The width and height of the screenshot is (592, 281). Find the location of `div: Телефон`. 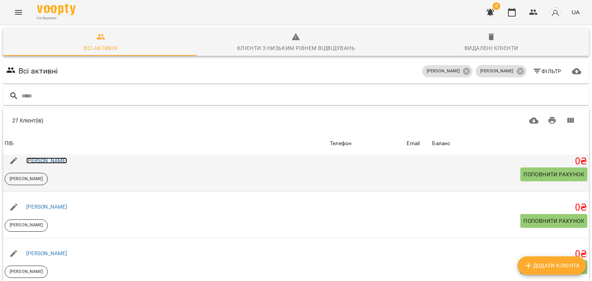

div: Телефон is located at coordinates (341, 144).